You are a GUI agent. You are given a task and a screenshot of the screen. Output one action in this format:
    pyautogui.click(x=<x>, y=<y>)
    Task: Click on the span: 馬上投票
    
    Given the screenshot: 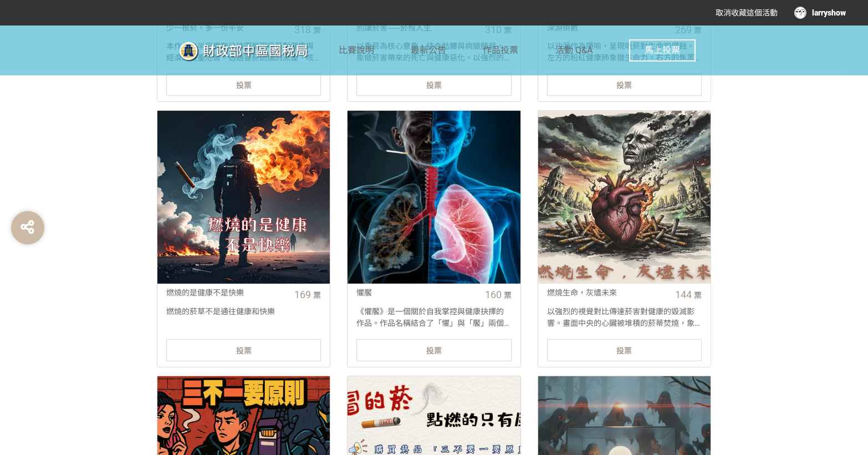 What is the action you would take?
    pyautogui.click(x=663, y=50)
    